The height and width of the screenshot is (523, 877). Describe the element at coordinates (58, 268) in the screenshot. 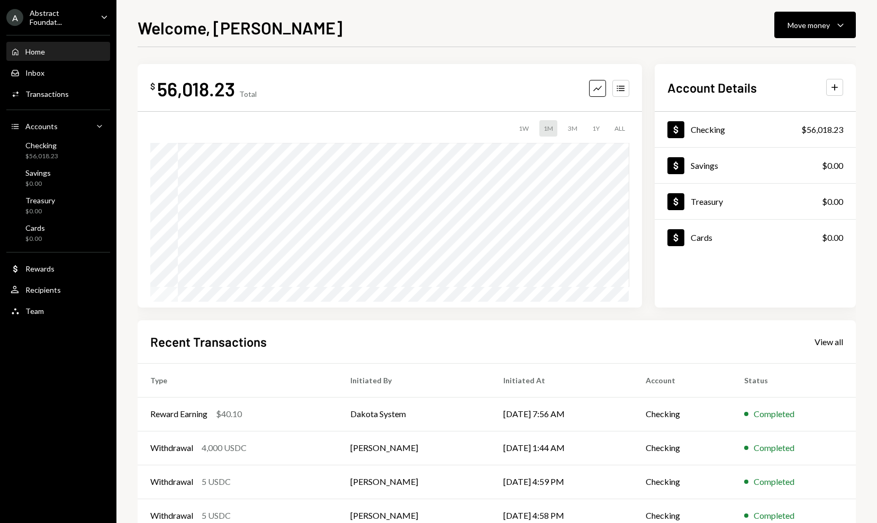

I see `a: Rewards` at that location.